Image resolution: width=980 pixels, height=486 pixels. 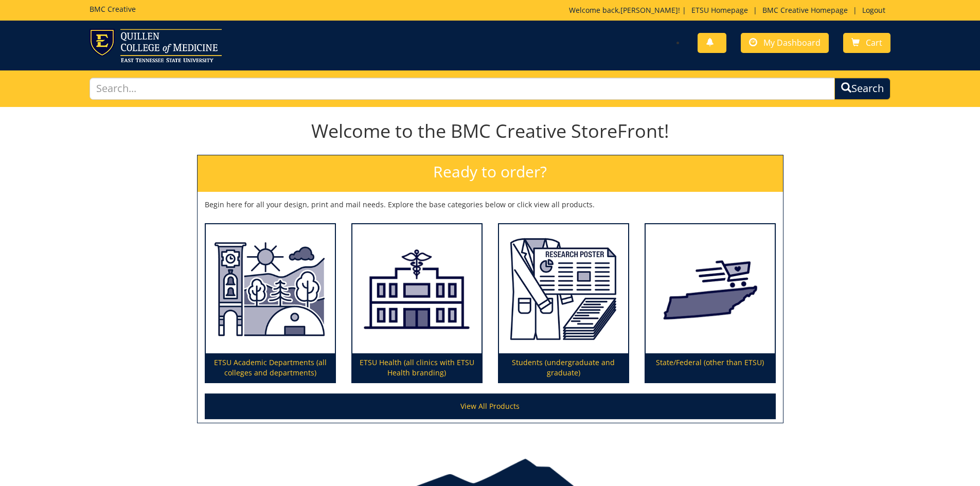 I want to click on a: ETSU Health (all clinics with ETSU Health branding), so click(x=417, y=303).